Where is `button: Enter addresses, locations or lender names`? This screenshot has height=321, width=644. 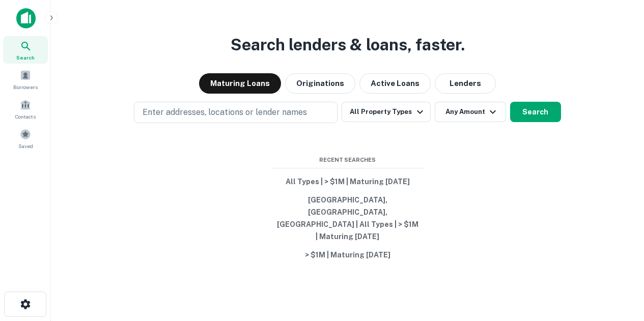
button: Enter addresses, locations or lender names is located at coordinates (236, 113).